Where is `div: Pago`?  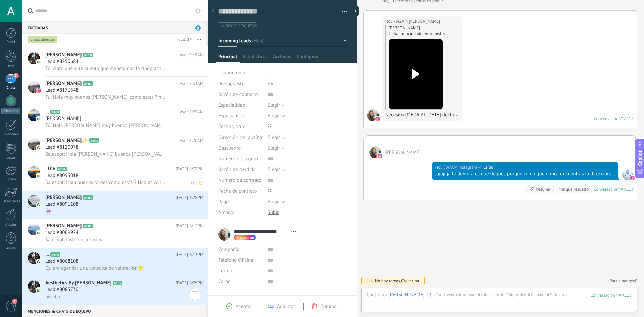
div: Pago is located at coordinates (241, 202).